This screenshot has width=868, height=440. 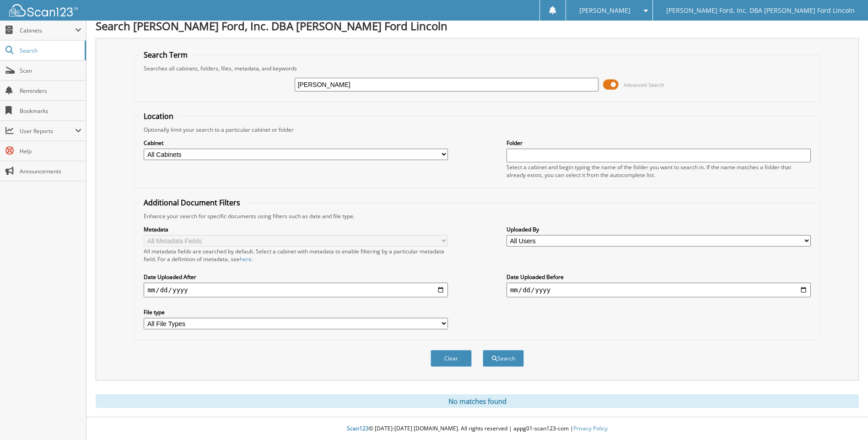 I want to click on div: Searches all cabinets, folders, files, metadata, and keywords, so click(x=477, y=68).